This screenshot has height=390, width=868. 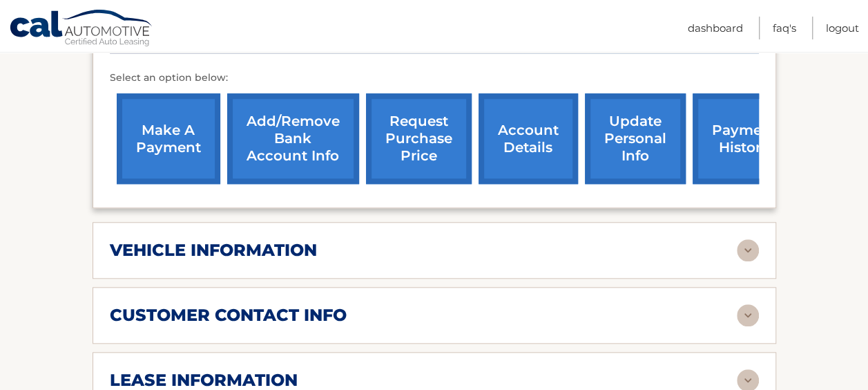 What do you see at coordinates (168, 138) in the screenshot?
I see `a: make a payment` at bounding box center [168, 138].